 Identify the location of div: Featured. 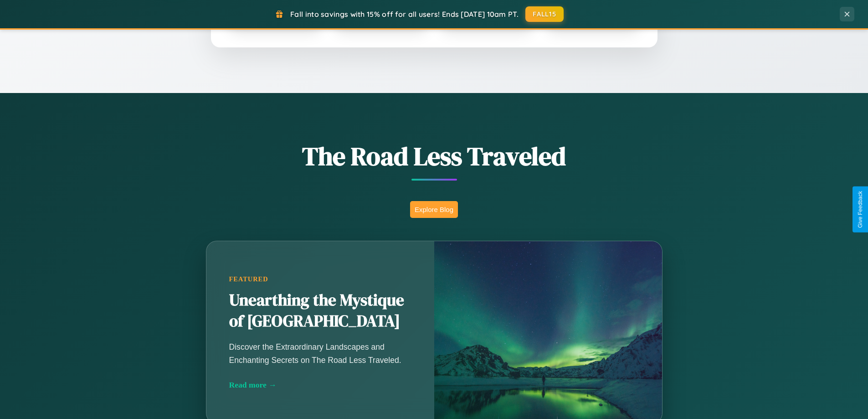
(320, 279).